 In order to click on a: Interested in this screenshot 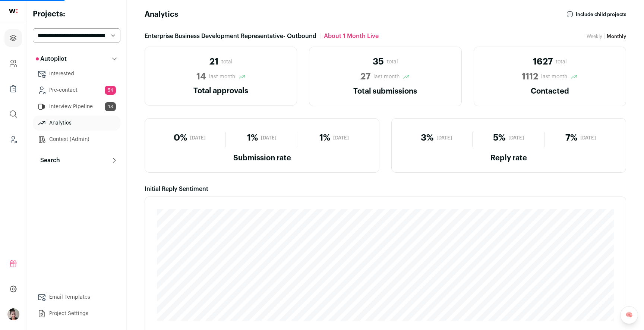, I will do `click(77, 74)`.